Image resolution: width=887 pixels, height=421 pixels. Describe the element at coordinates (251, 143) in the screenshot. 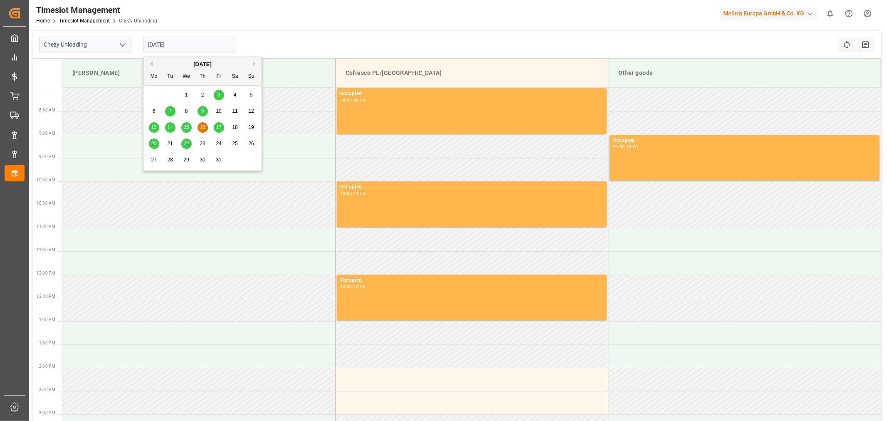

I see `span: 26` at that location.